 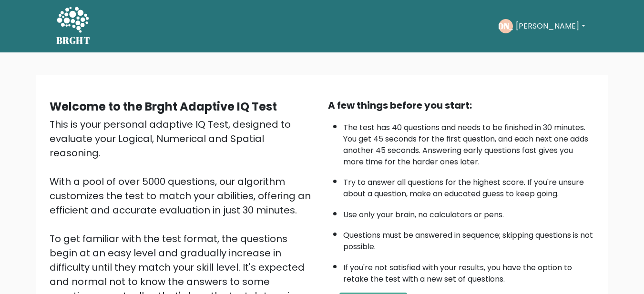 I want to click on h5: BRGHT, so click(x=73, y=40).